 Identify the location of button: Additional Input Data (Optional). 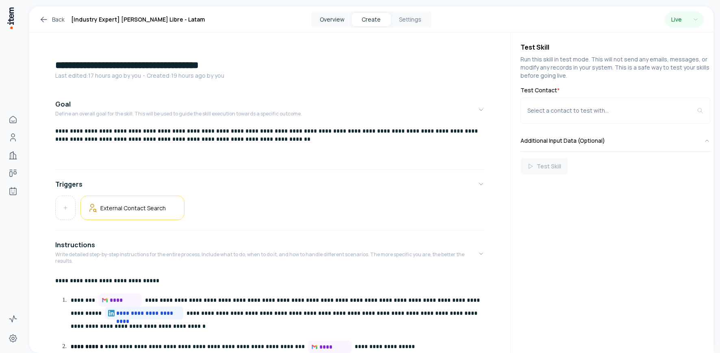
(616, 141).